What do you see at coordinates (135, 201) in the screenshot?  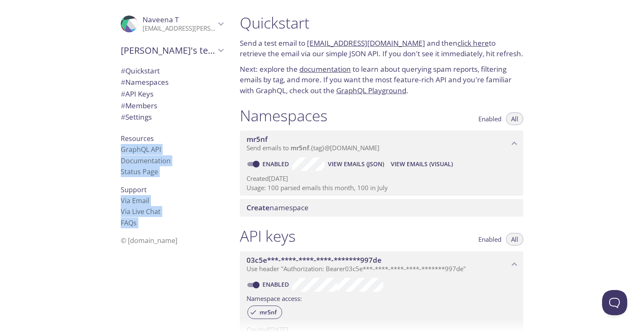 I see `a: Via Email` at bounding box center [135, 201].